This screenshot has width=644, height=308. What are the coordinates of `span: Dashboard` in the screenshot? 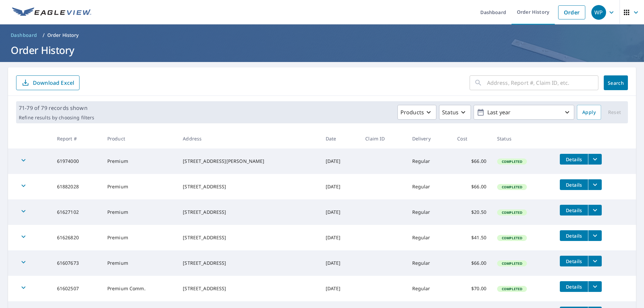 It's located at (24, 35).